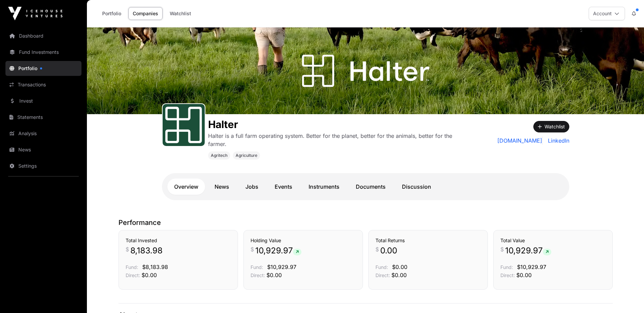  I want to click on h3: Total Value, so click(553, 240).